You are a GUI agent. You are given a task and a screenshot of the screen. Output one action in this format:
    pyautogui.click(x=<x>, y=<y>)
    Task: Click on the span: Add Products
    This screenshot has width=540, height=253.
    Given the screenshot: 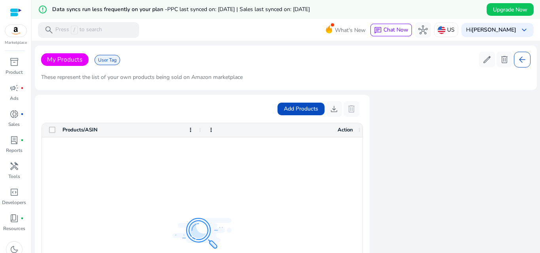 What is the action you would take?
    pyautogui.click(x=301, y=109)
    